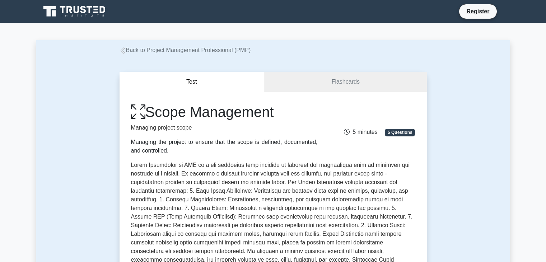  What do you see at coordinates (400, 133) in the screenshot?
I see `span: 5 Questions` at bounding box center [400, 133].